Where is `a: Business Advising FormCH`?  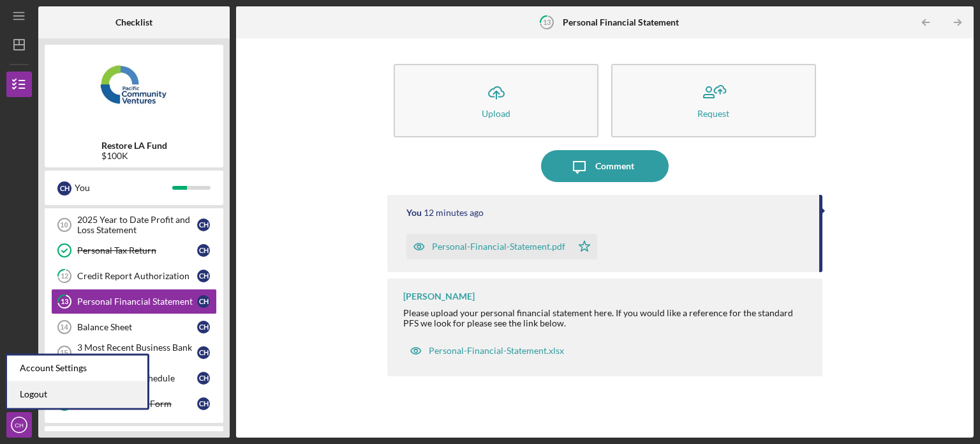 a: Business Advising FormCH is located at coordinates (134, 404).